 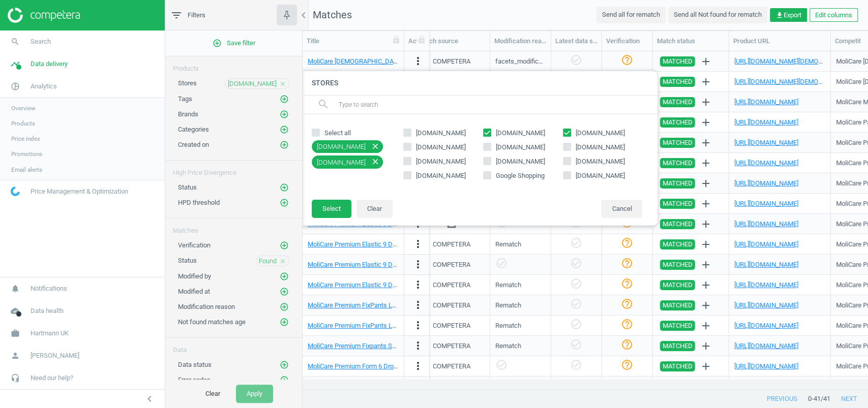 What do you see at coordinates (52, 378) in the screenshot?
I see `span: Need our help?` at bounding box center [52, 378].